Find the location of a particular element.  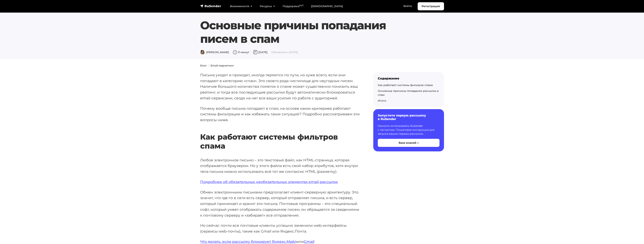

a: Gmail is located at coordinates (309, 242).